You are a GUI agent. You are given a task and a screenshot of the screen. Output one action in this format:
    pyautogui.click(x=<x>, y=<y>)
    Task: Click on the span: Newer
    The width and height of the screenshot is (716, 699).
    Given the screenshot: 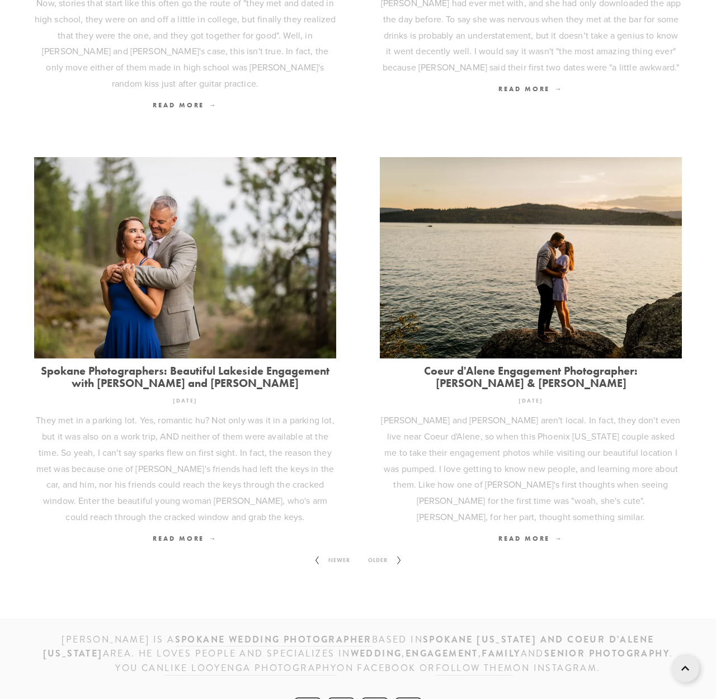 What is the action you would take?
    pyautogui.click(x=339, y=560)
    